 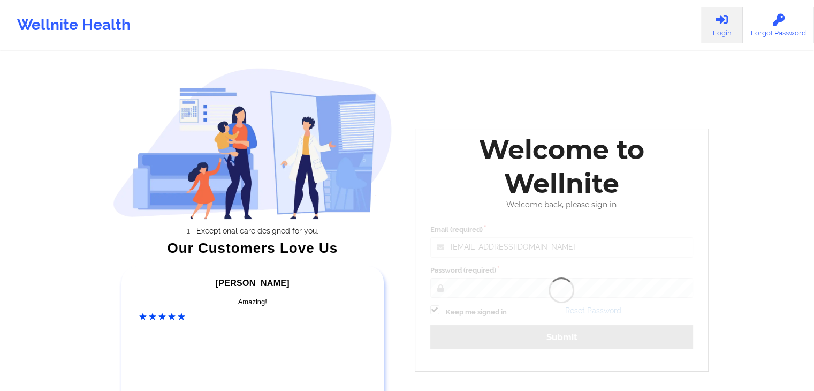 What do you see at coordinates (253, 143) in the screenshot?
I see `img: wellnite-auth-hero_200.c722682e.png` at bounding box center [253, 143].